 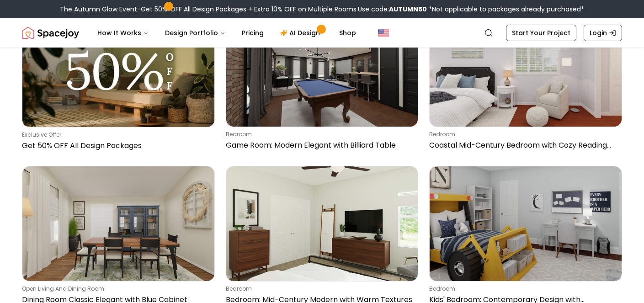 What do you see at coordinates (506, 9) in the screenshot?
I see `span: *Not applicable to packages already purchased*` at bounding box center [506, 9].